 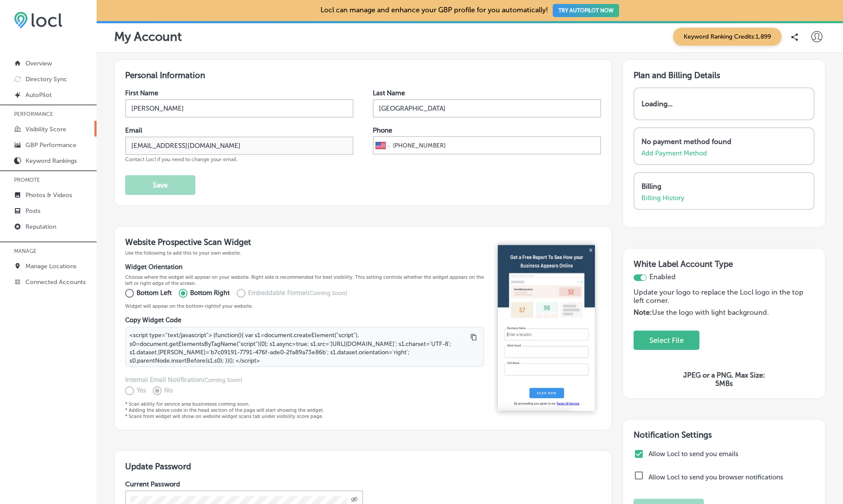 I want to click on p: Loading..., so click(x=657, y=104).